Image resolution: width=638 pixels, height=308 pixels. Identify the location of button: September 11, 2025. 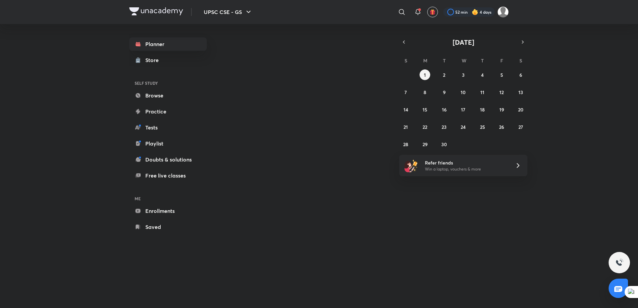
(482, 92).